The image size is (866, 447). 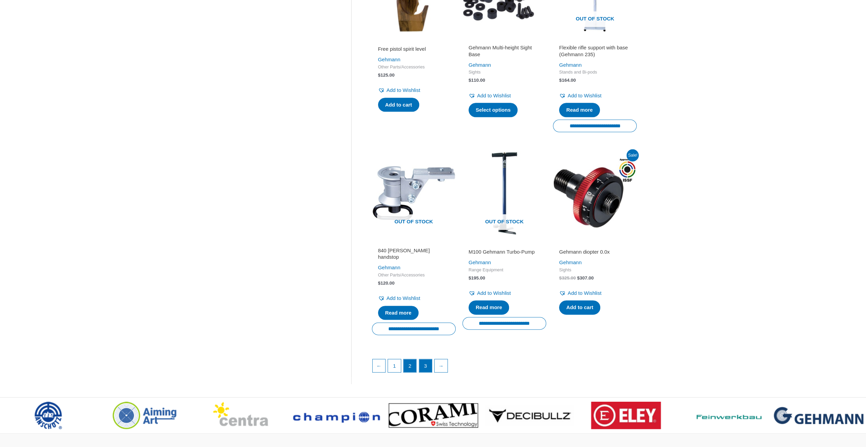 I want to click on bdi: 110.00, so click(x=477, y=80).